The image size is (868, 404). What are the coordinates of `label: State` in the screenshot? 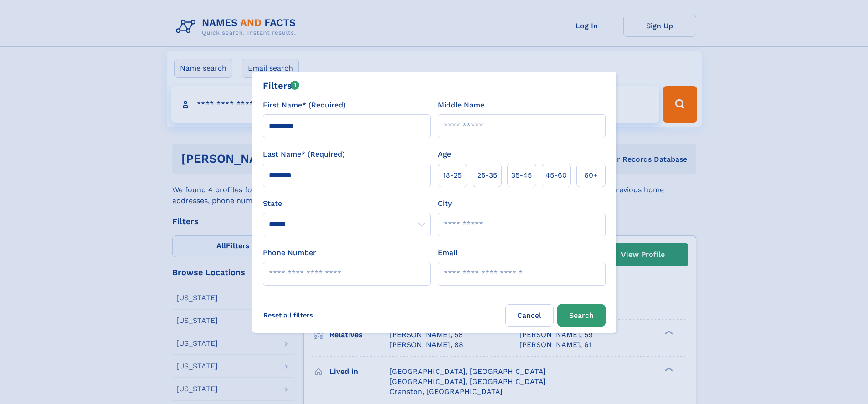 It's located at (346, 204).